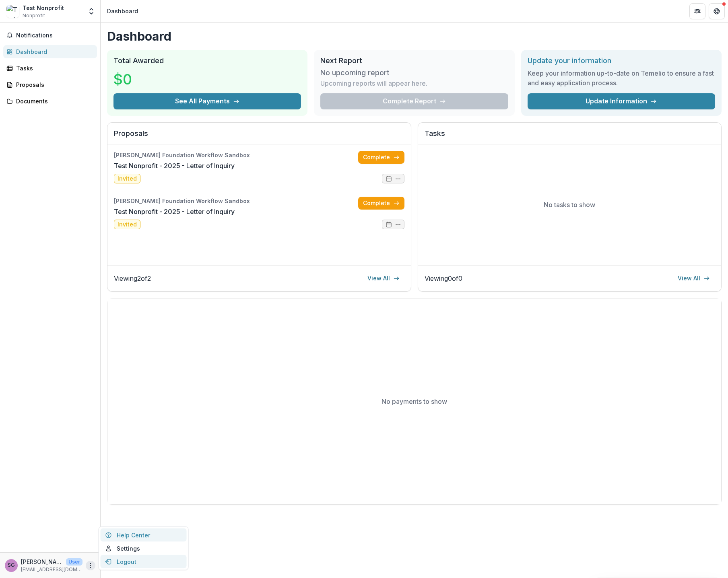 The height and width of the screenshot is (578, 728). I want to click on h3: $0, so click(144, 79).